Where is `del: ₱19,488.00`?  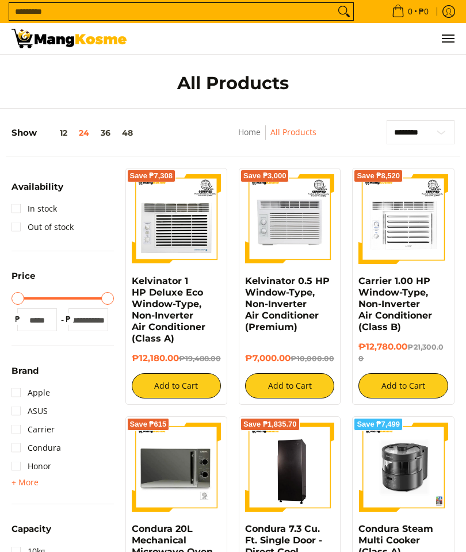
del: ₱19,488.00 is located at coordinates (200, 358).